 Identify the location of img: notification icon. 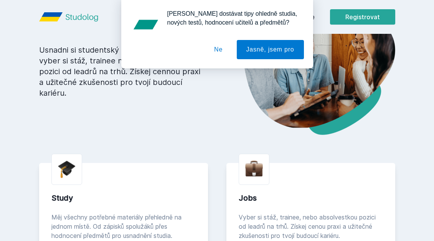
(146, 25).